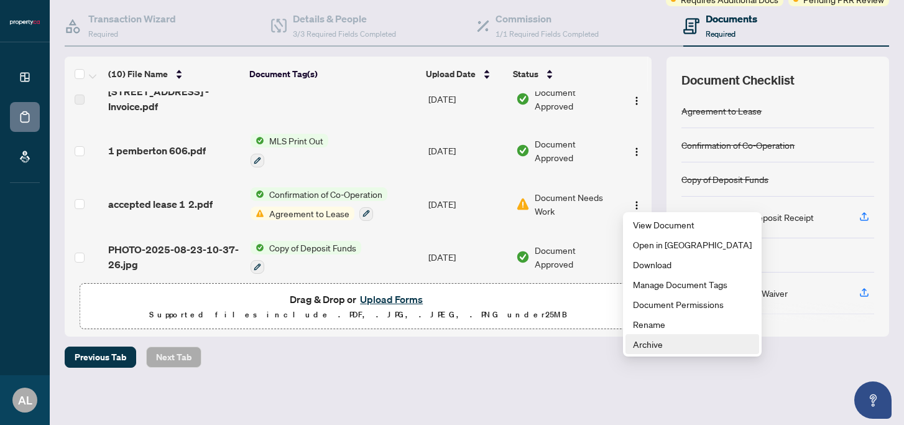 The width and height of the screenshot is (904, 425). What do you see at coordinates (344, 19) in the screenshot?
I see `h4: Details & People` at bounding box center [344, 19].